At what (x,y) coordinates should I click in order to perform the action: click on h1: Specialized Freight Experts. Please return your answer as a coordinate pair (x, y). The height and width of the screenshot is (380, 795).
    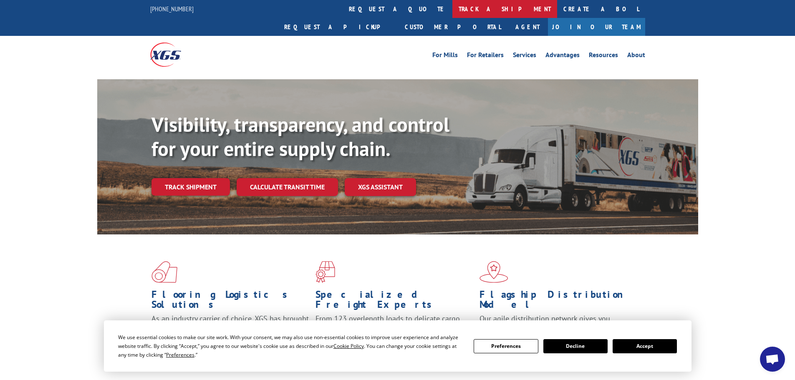
    Looking at the image, I should click on (394, 302).